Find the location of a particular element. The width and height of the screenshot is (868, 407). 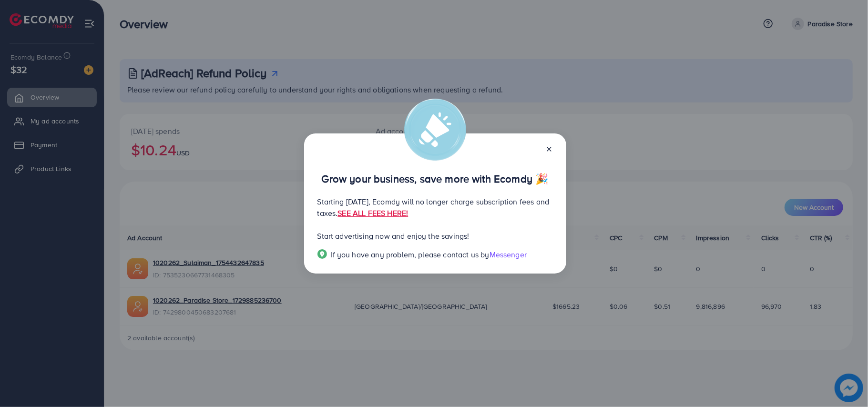

img: Popup guide is located at coordinates (322, 254).